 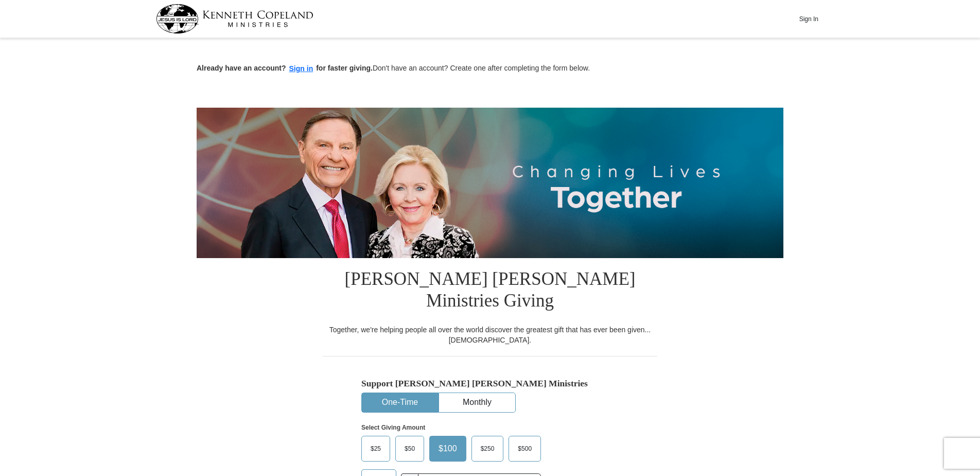 What do you see at coordinates (477, 402) in the screenshot?
I see `button: Monthly` at bounding box center [477, 402].